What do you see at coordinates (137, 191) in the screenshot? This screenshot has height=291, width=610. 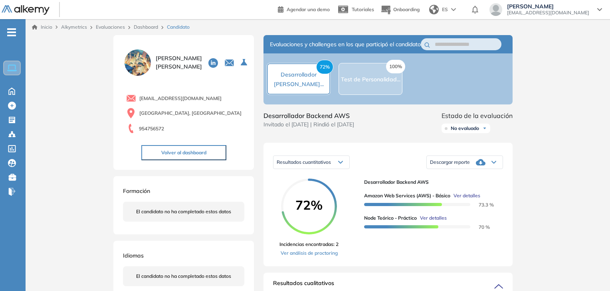 I see `span: Formación` at bounding box center [137, 191].